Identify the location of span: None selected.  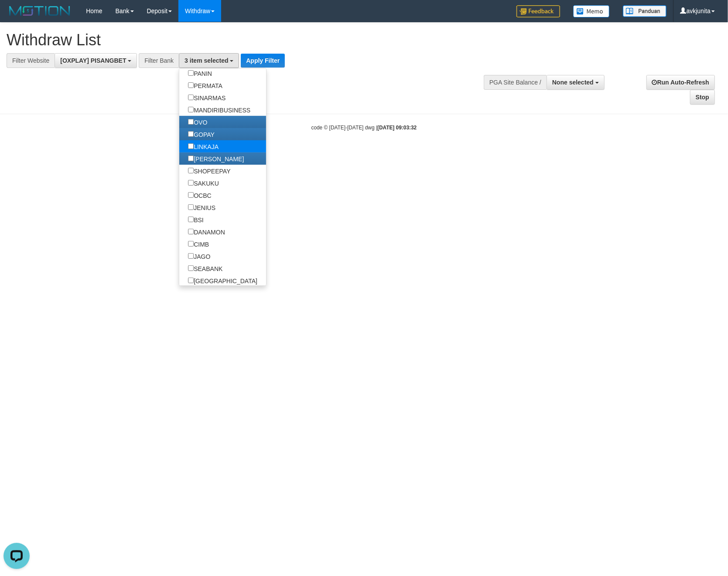
(573, 83).